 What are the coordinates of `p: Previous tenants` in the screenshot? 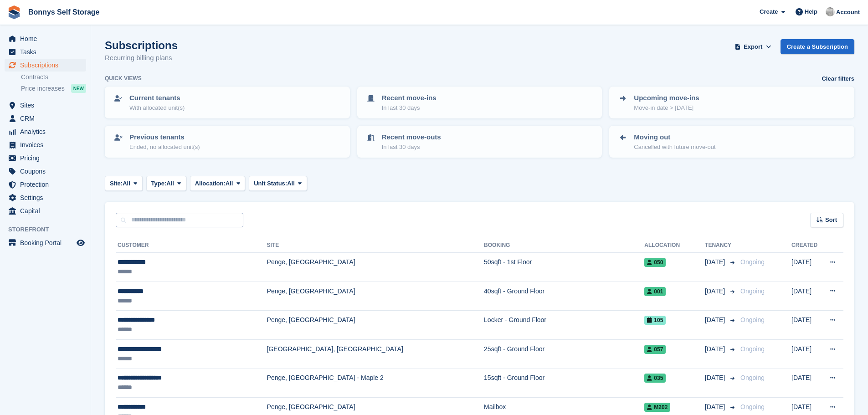 It's located at (165, 137).